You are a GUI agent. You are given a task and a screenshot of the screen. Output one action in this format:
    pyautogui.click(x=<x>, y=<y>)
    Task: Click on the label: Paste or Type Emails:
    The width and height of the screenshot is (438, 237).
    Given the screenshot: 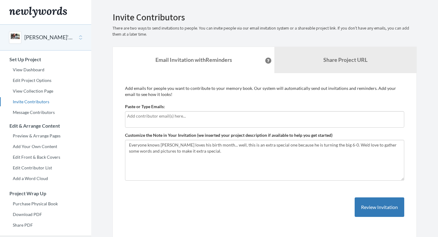 What is the action you would take?
    pyautogui.click(x=145, y=107)
    